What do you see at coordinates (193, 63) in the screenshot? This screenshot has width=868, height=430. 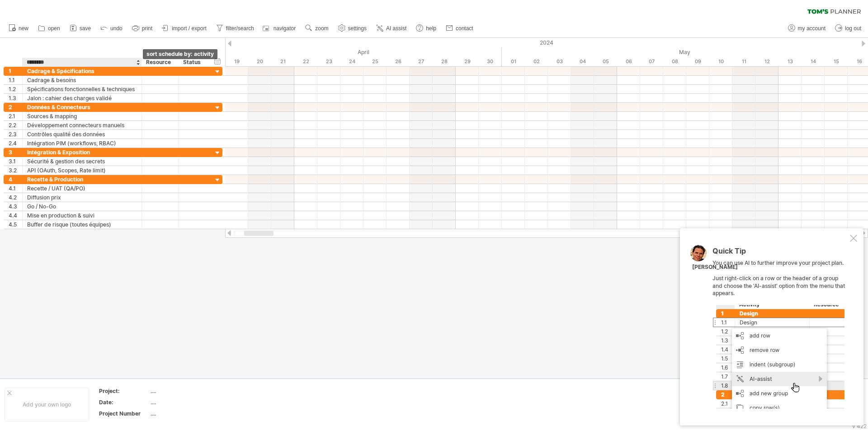 I see `div: Status` at bounding box center [193, 63].